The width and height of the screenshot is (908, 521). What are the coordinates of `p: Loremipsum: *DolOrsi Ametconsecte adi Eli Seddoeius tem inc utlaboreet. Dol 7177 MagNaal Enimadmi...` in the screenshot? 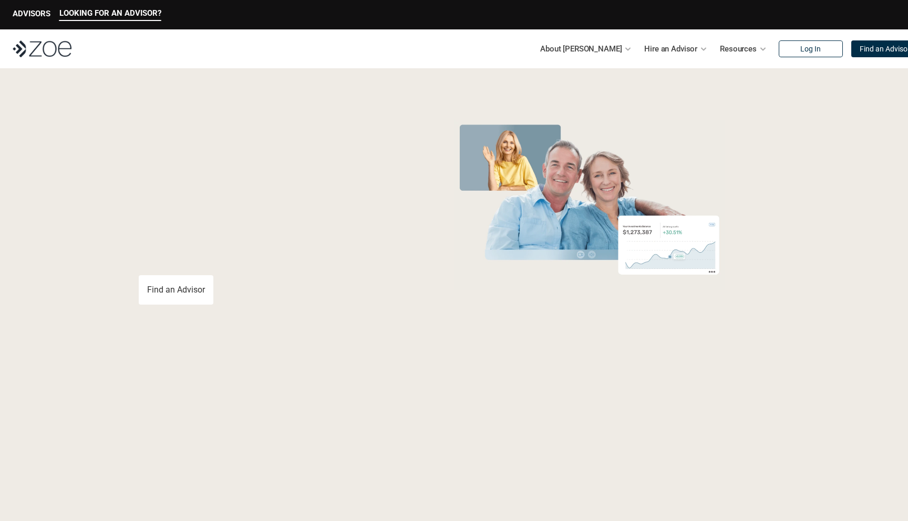 It's located at (454, 458).